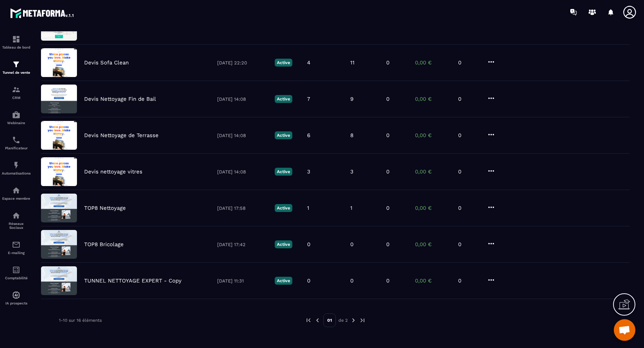  I want to click on p: 8, so click(352, 135).